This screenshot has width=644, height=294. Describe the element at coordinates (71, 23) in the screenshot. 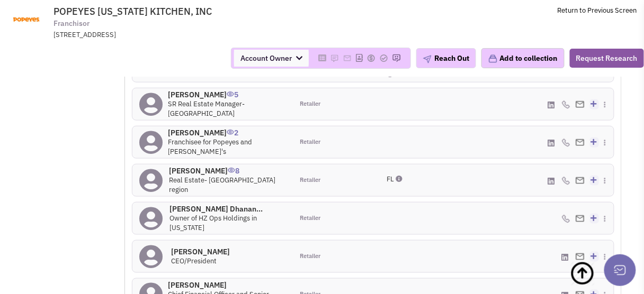

I see `span: Franchisor` at that location.